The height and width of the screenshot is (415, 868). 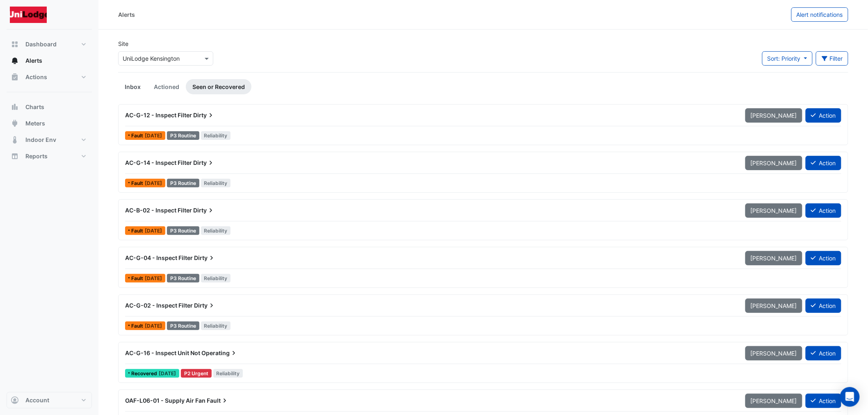 I want to click on button: Charts, so click(x=49, y=107).